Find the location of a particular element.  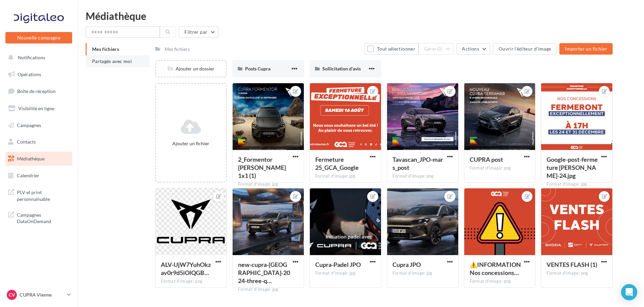

button: Notifications is located at coordinates (37, 57).